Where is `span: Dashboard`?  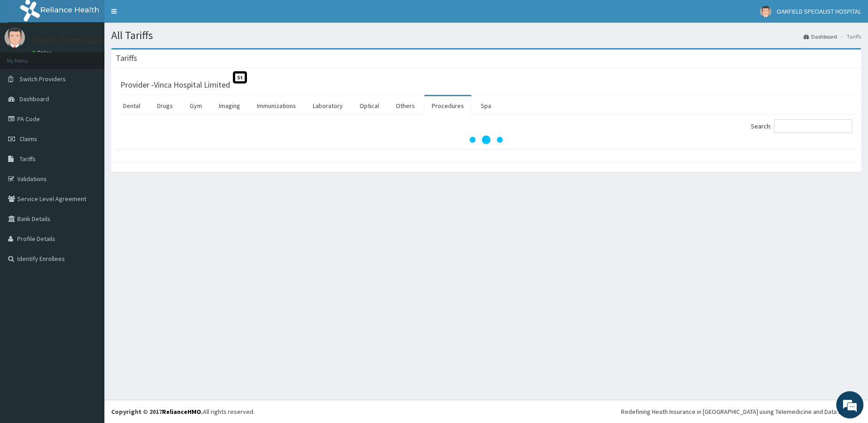
span: Dashboard is located at coordinates (34, 99).